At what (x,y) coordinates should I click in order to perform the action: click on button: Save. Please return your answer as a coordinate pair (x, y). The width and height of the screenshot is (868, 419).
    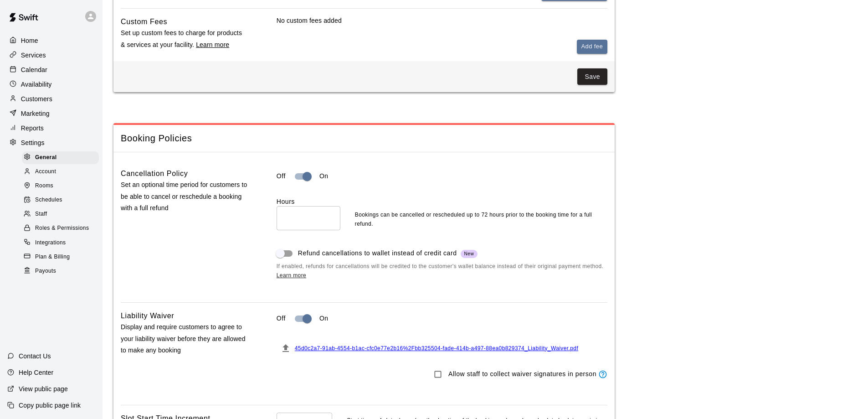
    Looking at the image, I should click on (592, 77).